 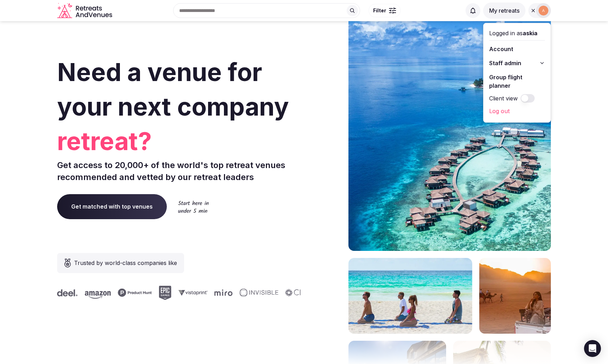 I want to click on svg: Deel company logo, so click(x=66, y=292).